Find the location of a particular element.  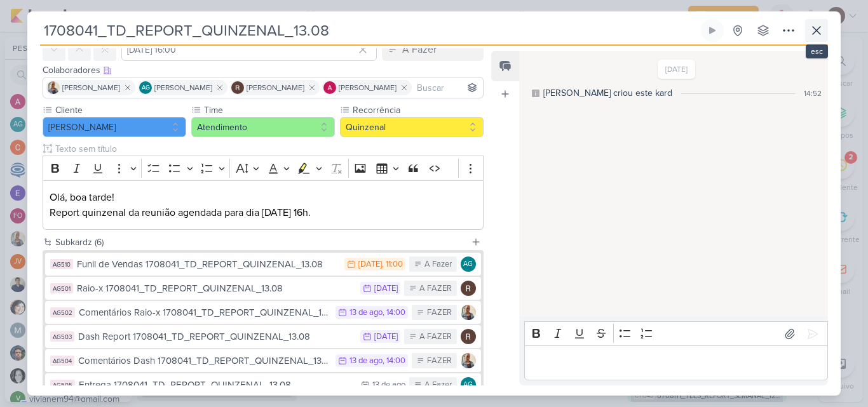

div: Ligar relógio is located at coordinates (713, 31).